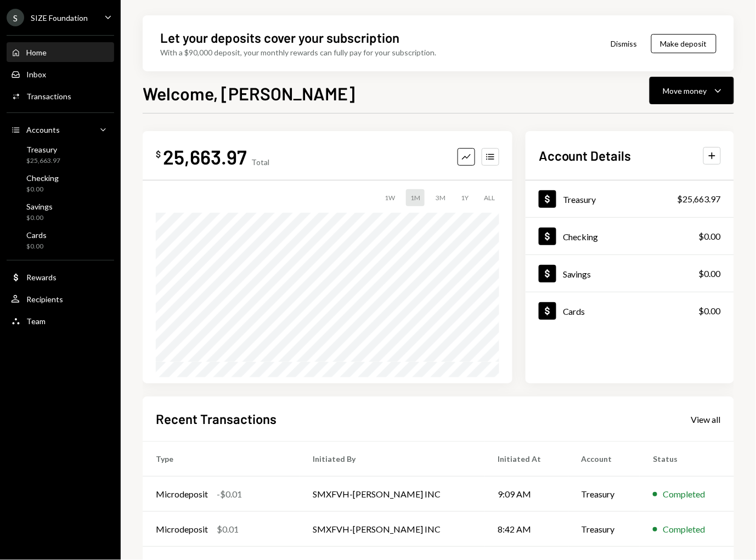 This screenshot has height=560, width=756. What do you see at coordinates (707, 419) in the screenshot?
I see `a: View all` at bounding box center [707, 419].